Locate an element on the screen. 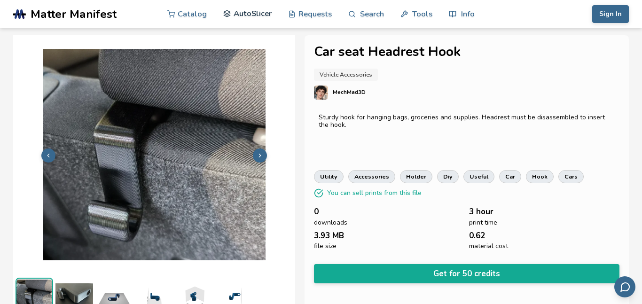 The width and height of the screenshot is (642, 304). a: diy is located at coordinates (448, 177).